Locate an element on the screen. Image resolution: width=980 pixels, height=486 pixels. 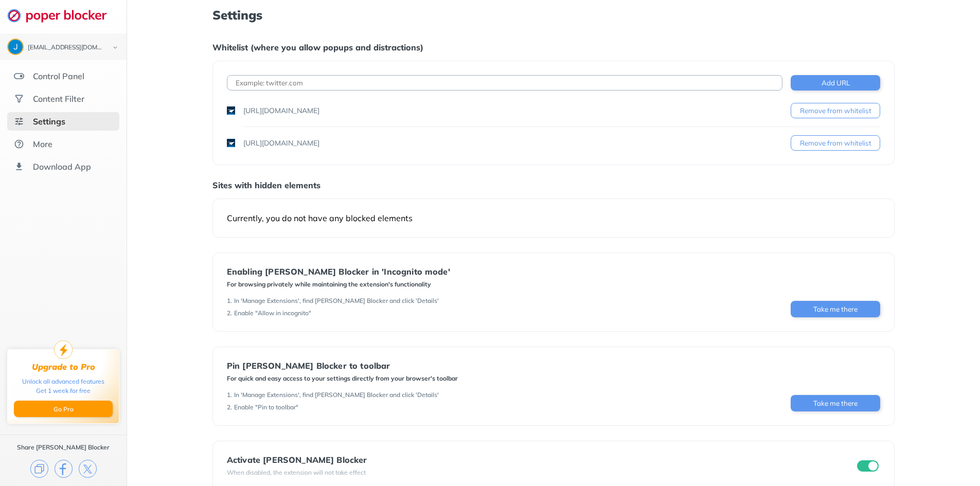
input: Example: twitter.com is located at coordinates (505, 83).